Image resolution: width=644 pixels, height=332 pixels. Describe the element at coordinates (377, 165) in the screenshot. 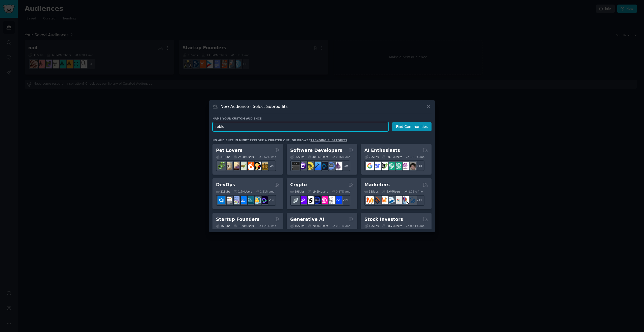

I see `img: DeepSeek` at that location.